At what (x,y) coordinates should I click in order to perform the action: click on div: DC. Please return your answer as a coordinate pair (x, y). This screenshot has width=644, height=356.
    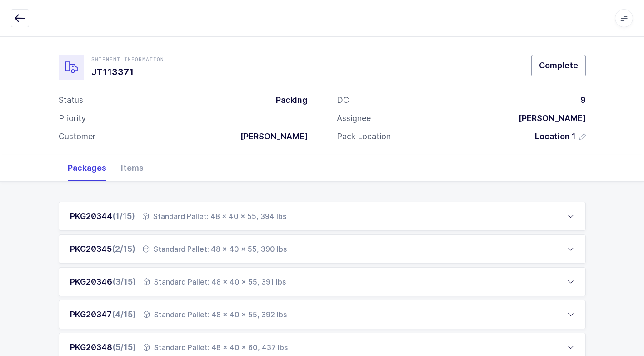
    Looking at the image, I should click on (343, 100).